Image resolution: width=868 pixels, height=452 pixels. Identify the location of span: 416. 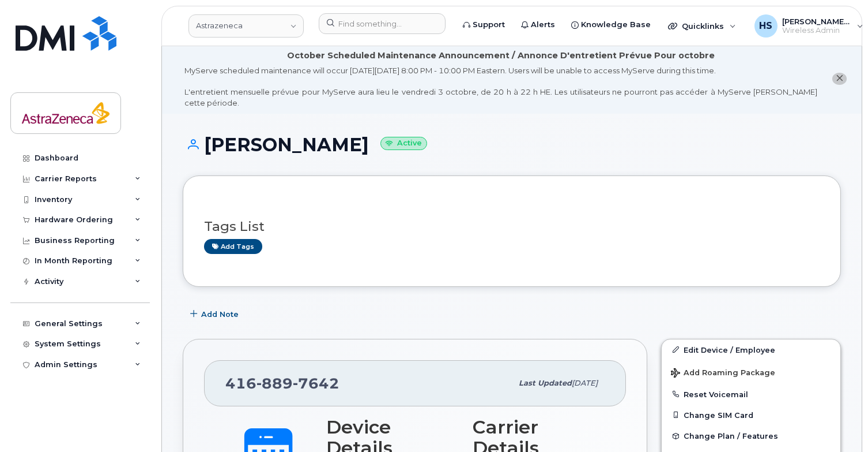
(282, 383).